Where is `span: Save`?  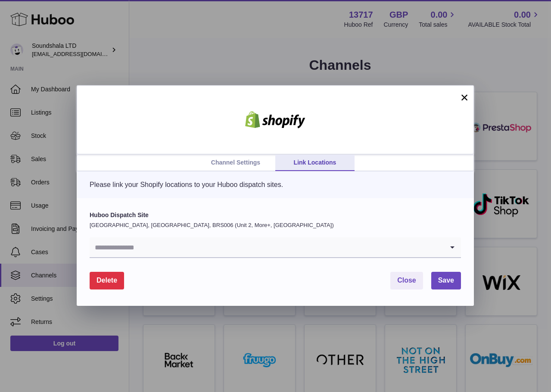
span: Save is located at coordinates (446, 280).